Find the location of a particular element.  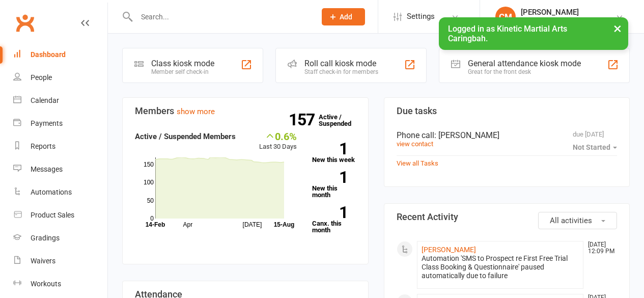

div: Product Sales is located at coordinates (53, 215).